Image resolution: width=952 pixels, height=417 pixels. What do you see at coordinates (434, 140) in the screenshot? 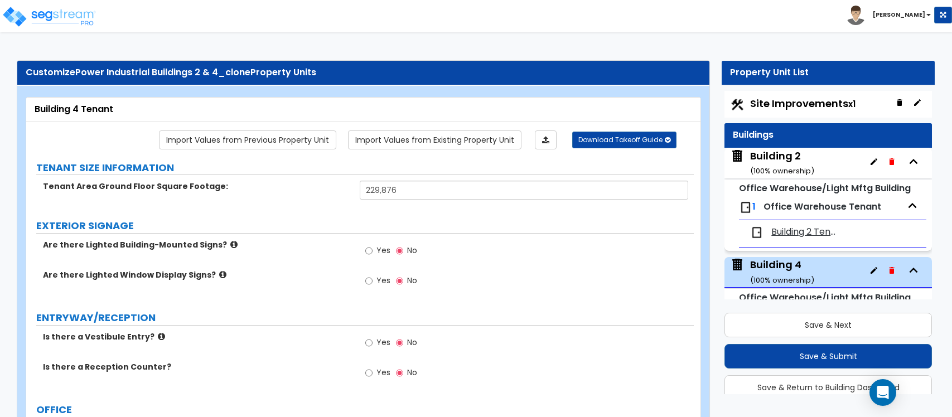
I see `a: Import the dynamic attribute values from existing properties.` at bounding box center [434, 140].